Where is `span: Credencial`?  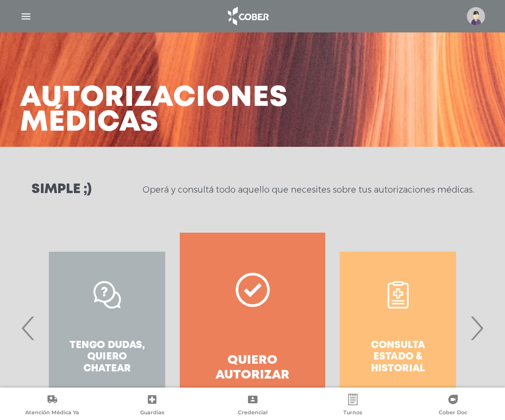 span: Credencial is located at coordinates (253, 413).